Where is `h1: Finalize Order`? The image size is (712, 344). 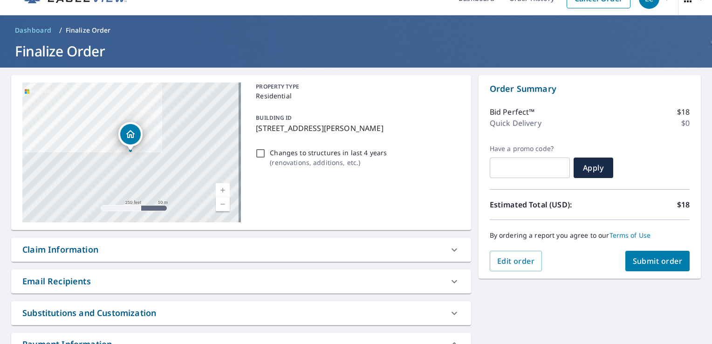
h1: Finalize Order is located at coordinates (356, 51).